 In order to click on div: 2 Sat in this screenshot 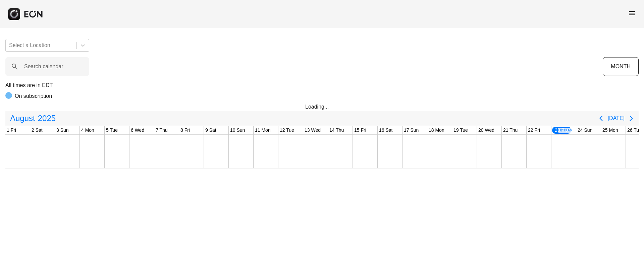, I will do `click(37, 130)`.